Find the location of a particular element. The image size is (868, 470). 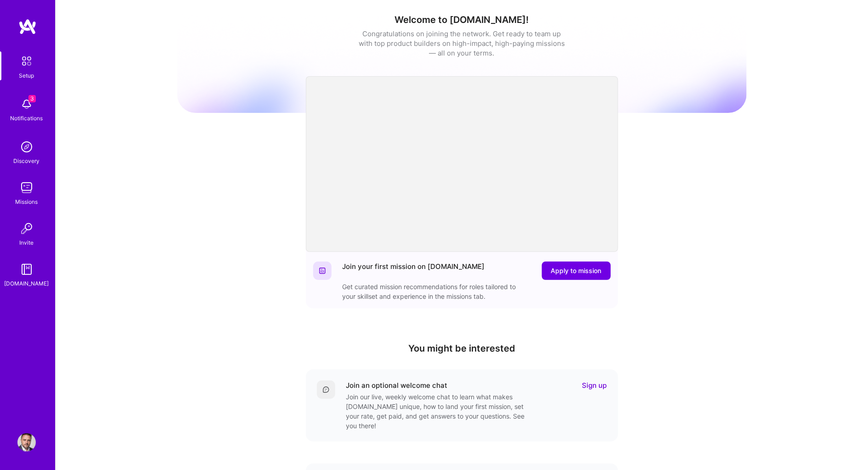

img: teamwork is located at coordinates (27, 188).